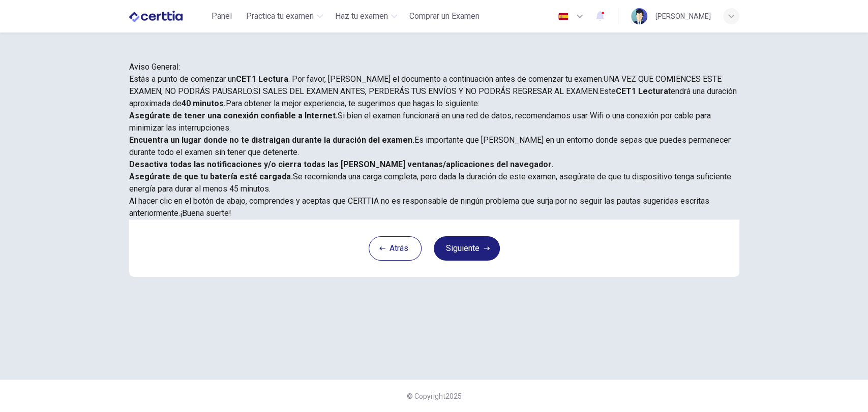  What do you see at coordinates (211, 177) in the screenshot?
I see `strong: Asegúrate de que tu batería esté cargada.` at bounding box center [211, 177].